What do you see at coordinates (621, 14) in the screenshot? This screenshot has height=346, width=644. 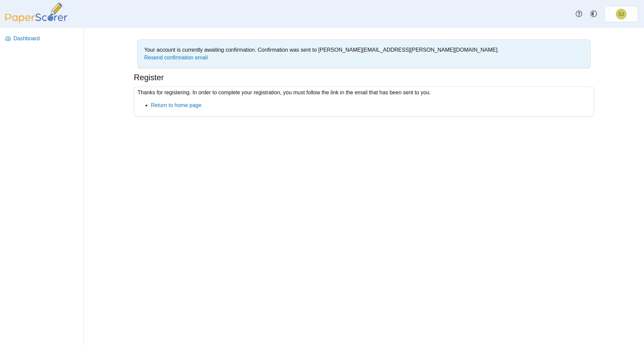 I see `a: Stacey Johnson` at bounding box center [621, 14].